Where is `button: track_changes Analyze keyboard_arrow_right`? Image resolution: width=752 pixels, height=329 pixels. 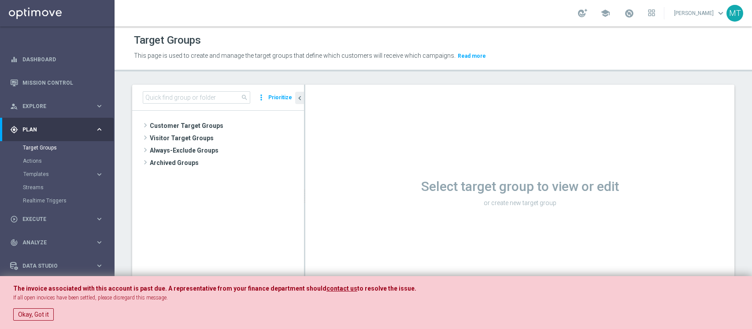 button: track_changes Analyze keyboard_arrow_right is located at coordinates (57, 242).